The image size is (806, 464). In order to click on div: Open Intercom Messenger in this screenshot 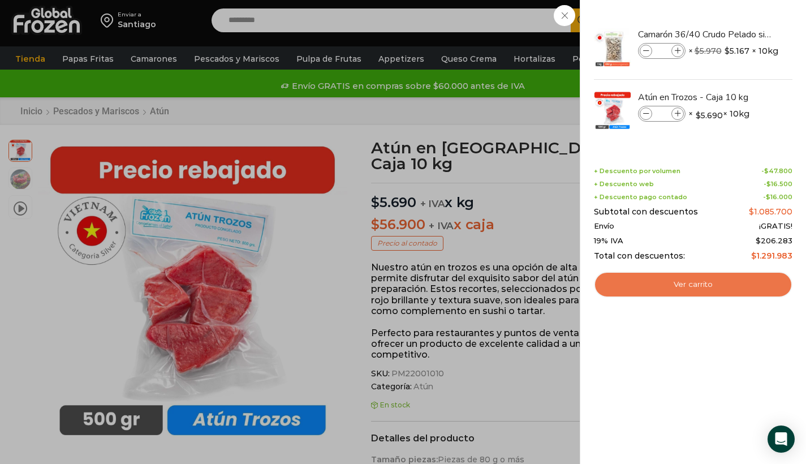, I will do `click(781, 439)`.